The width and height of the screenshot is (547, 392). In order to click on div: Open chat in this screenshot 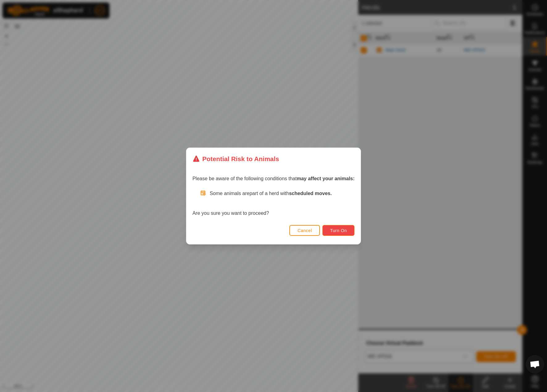, I will do `click(535, 364)`.